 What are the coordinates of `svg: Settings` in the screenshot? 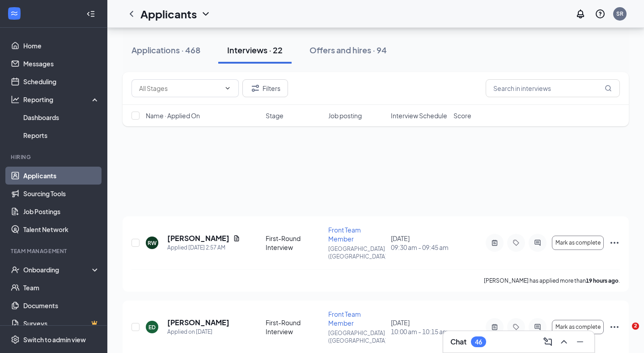 It's located at (15, 339).